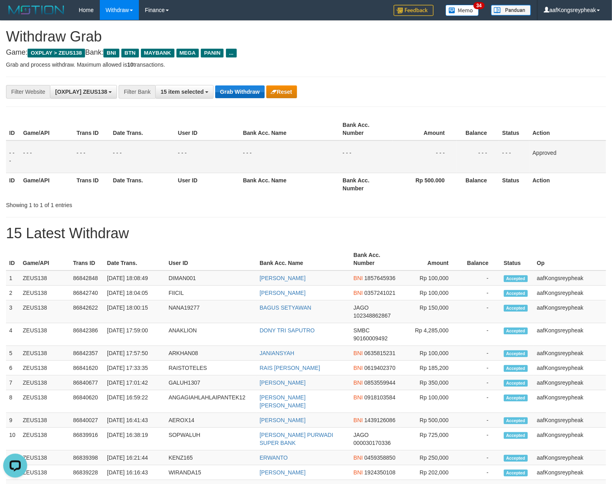 Image resolution: width=612 pixels, height=484 pixels. What do you see at coordinates (431, 439) in the screenshot?
I see `td: Rp 725,000` at bounding box center [431, 439].